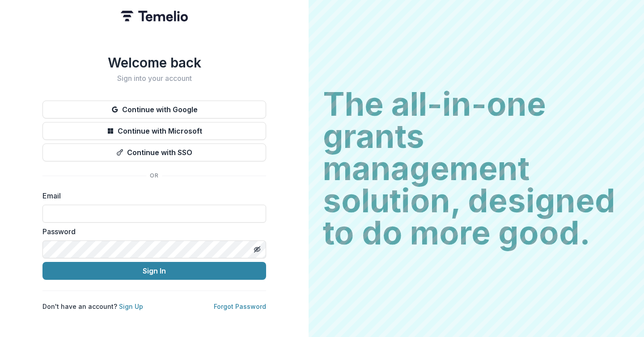  Describe the element at coordinates (240, 306) in the screenshot. I see `a: Forgot Password` at that location.